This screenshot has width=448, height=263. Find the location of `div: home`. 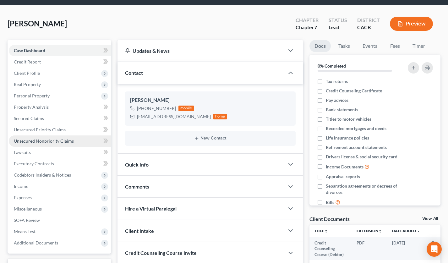

div: home is located at coordinates (220, 116).